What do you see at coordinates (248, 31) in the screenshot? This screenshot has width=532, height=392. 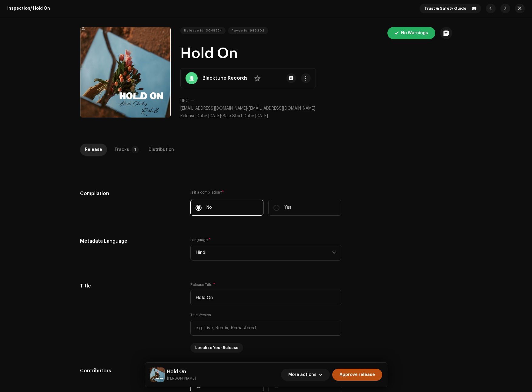 I see `span: Payee Id: 686302` at bounding box center [248, 31].